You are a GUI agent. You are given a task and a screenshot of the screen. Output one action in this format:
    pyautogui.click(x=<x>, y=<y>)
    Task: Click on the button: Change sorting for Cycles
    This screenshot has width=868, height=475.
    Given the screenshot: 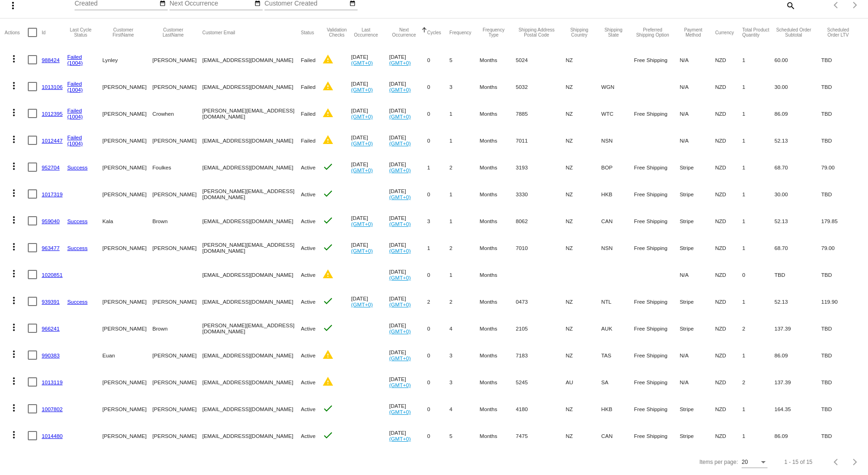 What is the action you would take?
    pyautogui.click(x=434, y=32)
    